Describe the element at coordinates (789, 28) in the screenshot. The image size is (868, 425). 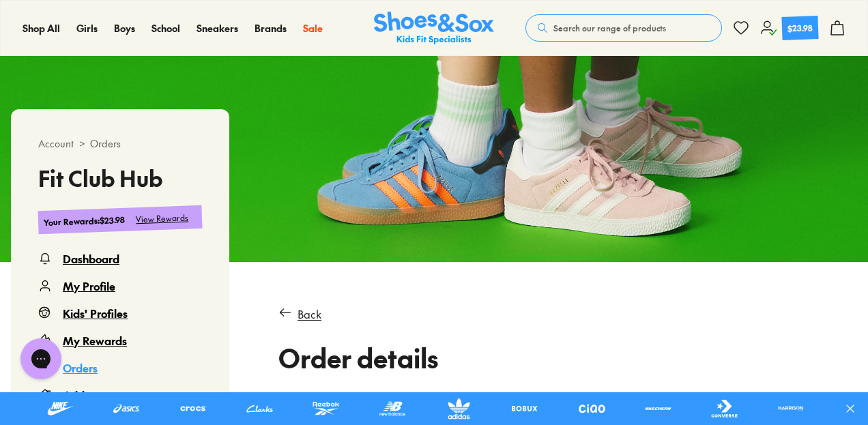
I see `a: $23.98` at that location.